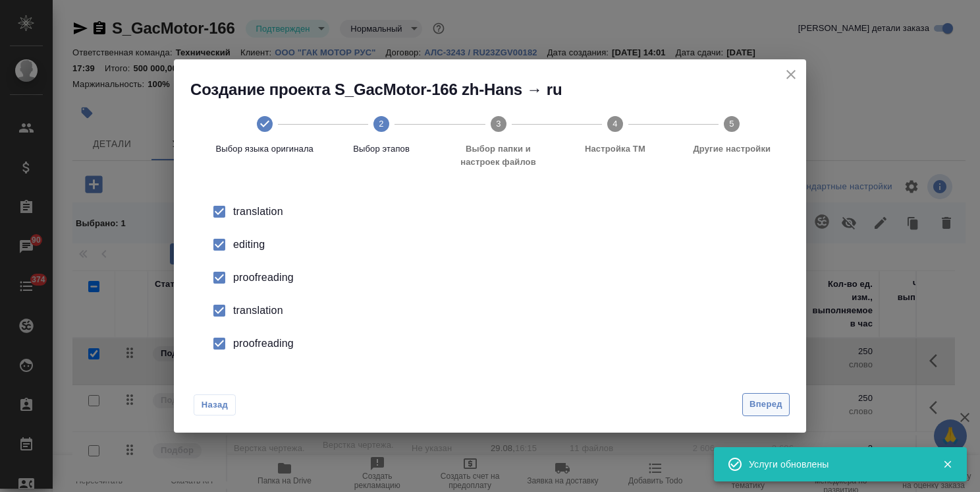  I want to click on div: editing, so click(504, 244).